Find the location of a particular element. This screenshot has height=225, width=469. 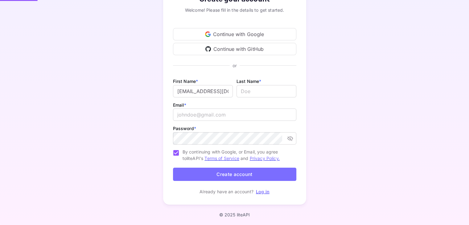

label: Password is located at coordinates (185, 128).